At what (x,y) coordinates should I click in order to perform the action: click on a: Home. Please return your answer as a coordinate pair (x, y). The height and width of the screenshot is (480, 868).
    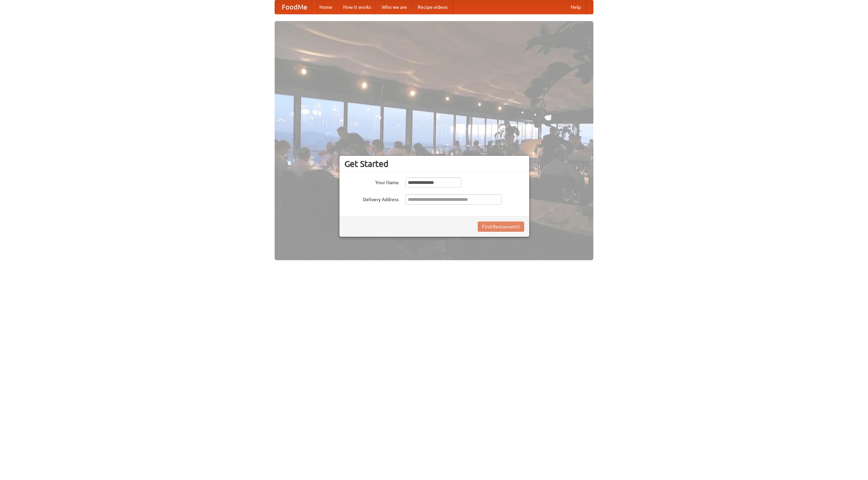
    Looking at the image, I should click on (326, 7).